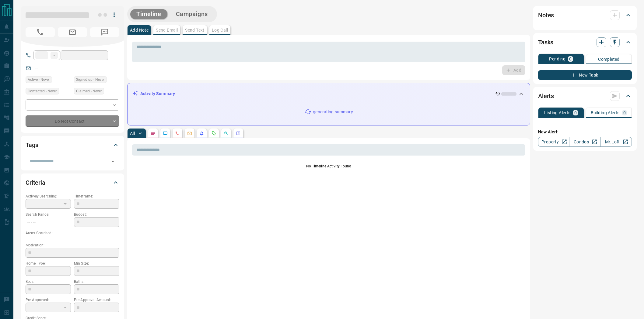 The height and width of the screenshot is (319, 644). What do you see at coordinates (97, 215) in the screenshot?
I see `p: Budget:` at bounding box center [97, 215].